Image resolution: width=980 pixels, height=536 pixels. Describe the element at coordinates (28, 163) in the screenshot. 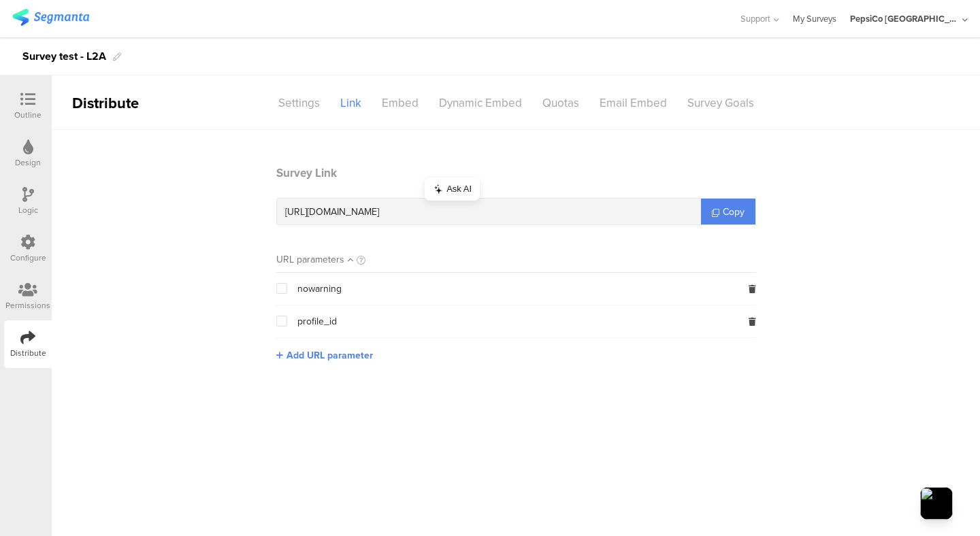

I see `div: Design` at that location.